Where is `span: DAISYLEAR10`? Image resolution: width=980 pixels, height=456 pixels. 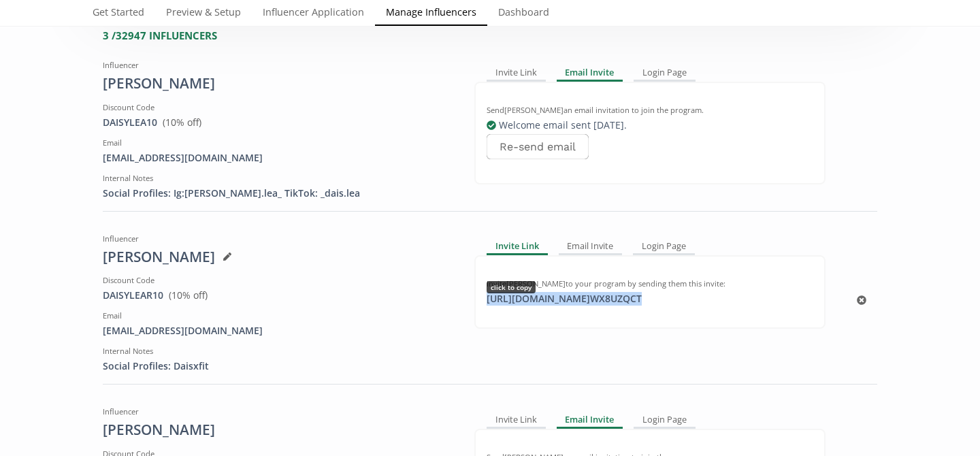 span: DAISYLEAR10 is located at coordinates (133, 295).